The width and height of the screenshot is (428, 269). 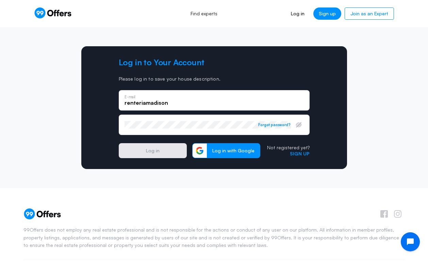 I want to click on p: Please log in to save your house description., so click(x=214, y=79).